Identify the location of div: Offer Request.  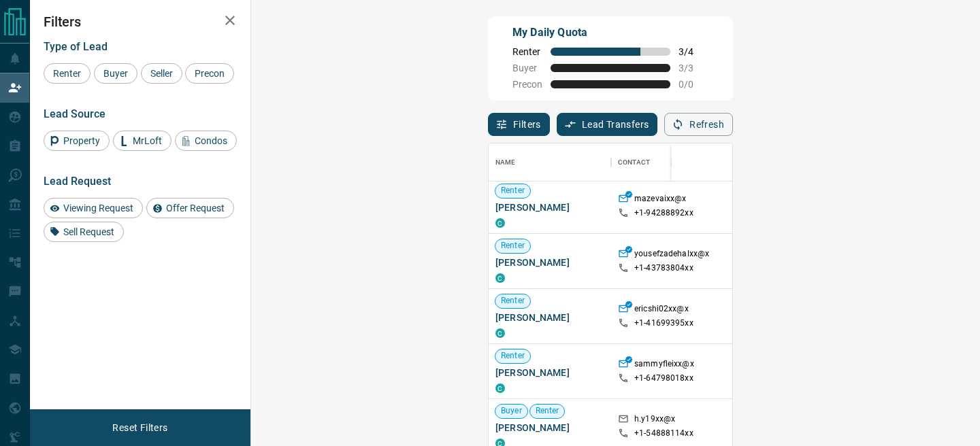
(190, 208).